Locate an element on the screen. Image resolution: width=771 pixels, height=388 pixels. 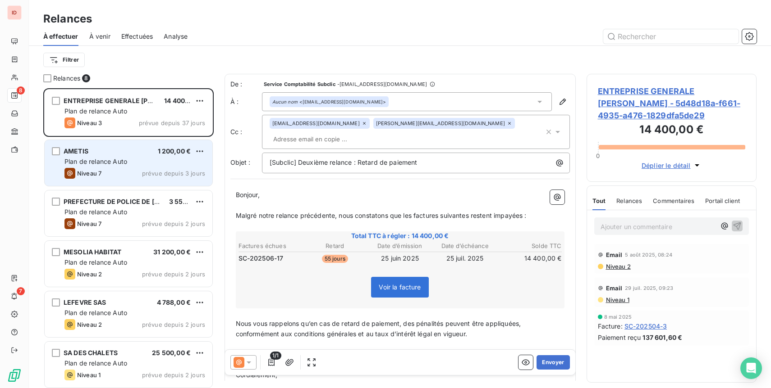
span: SC-202506-17 is located at coordinates (261, 259).